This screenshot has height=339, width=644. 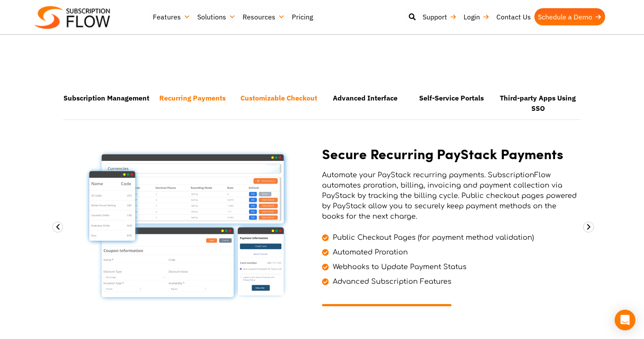 What do you see at coordinates (452, 103) in the screenshot?
I see `li: Self-Service Portals` at bounding box center [452, 103].